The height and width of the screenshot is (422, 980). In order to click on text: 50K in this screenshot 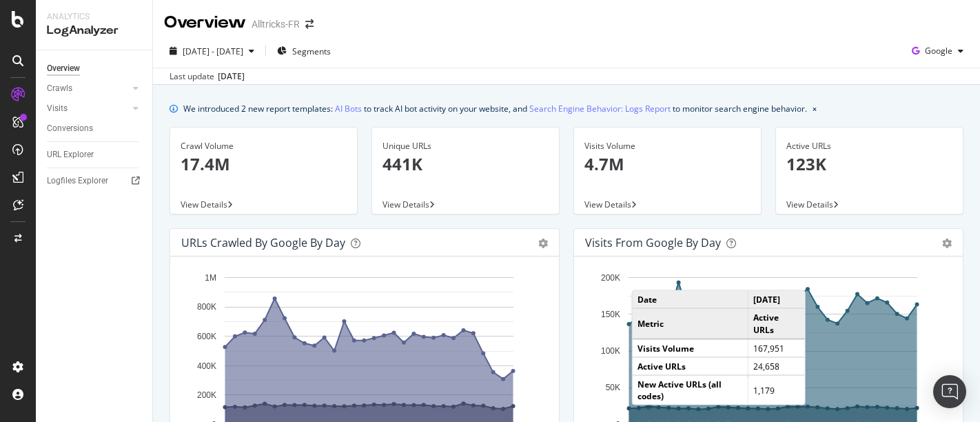, I will do `click(612, 388)`.